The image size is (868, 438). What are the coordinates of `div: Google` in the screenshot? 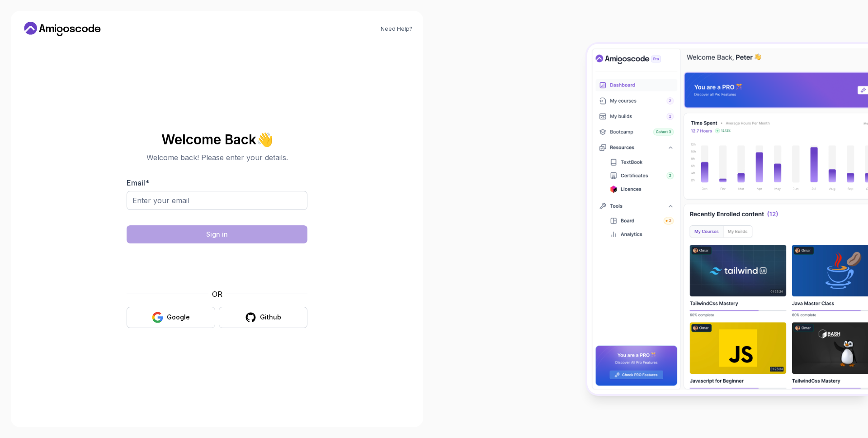 It's located at (178, 317).